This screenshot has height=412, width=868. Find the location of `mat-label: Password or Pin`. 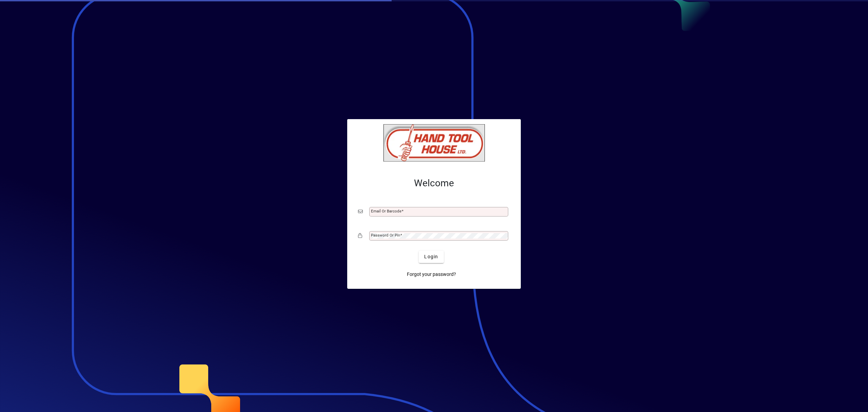

mat-label: Password or Pin is located at coordinates (385, 235).